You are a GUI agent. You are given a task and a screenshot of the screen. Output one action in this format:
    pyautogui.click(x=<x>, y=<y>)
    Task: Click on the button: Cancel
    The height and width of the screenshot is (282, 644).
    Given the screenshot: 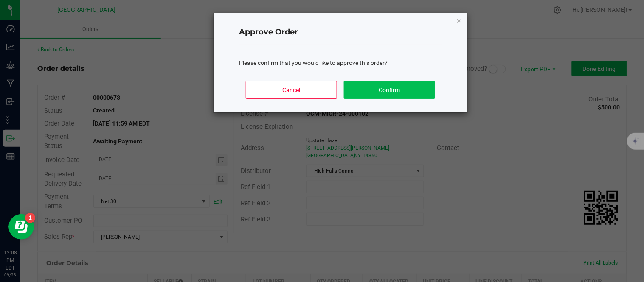 What is the action you would take?
    pyautogui.click(x=291, y=90)
    